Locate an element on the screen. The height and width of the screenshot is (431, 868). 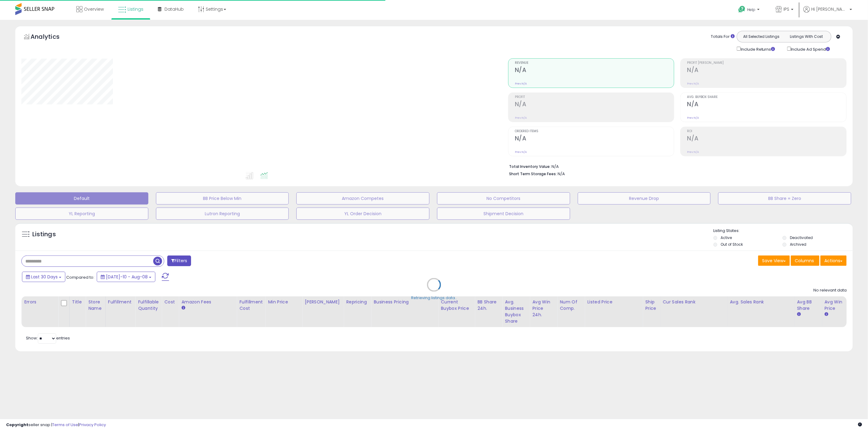
a: Help is located at coordinates (749, 10).